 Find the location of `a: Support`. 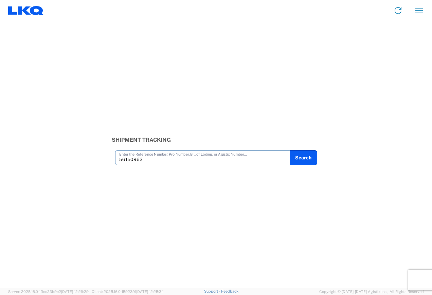

a: Support is located at coordinates (213, 291).